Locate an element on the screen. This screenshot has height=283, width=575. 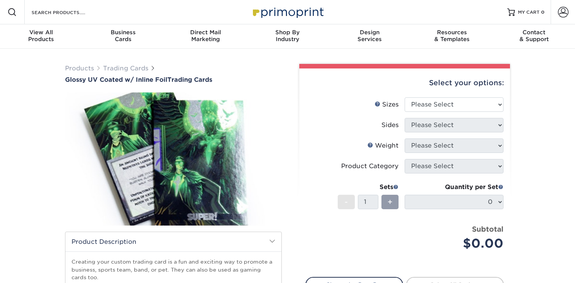
a: Direct MailMarketing is located at coordinates (205, 36).